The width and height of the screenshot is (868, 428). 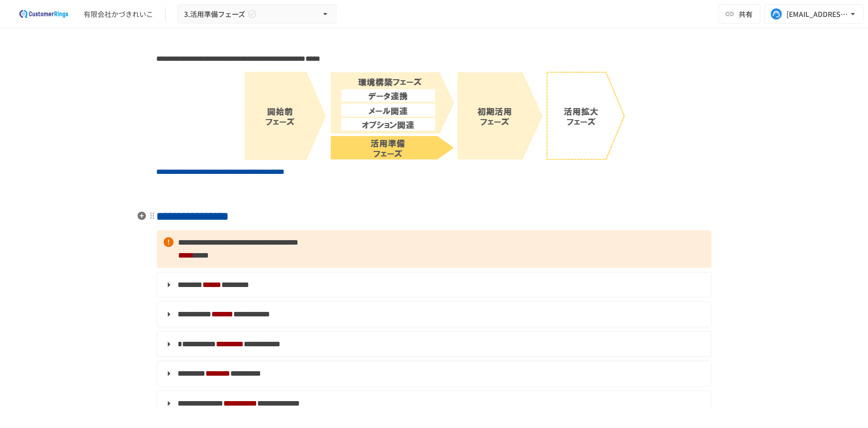 I want to click on img: BYC3Tr9xQ0goH5s07hXTeHyjFi9nKO6h9l73oObQviV, so click(x=435, y=115).